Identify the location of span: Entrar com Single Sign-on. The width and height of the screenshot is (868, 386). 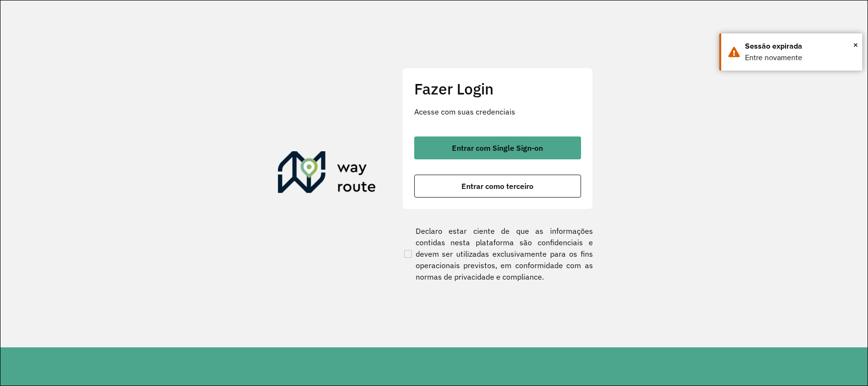
(497, 148).